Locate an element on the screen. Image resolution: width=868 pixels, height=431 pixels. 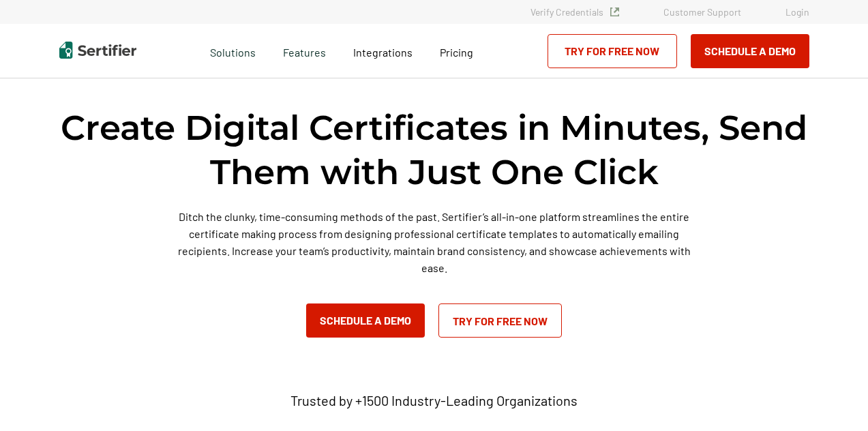
span: Features is located at coordinates (304, 51).